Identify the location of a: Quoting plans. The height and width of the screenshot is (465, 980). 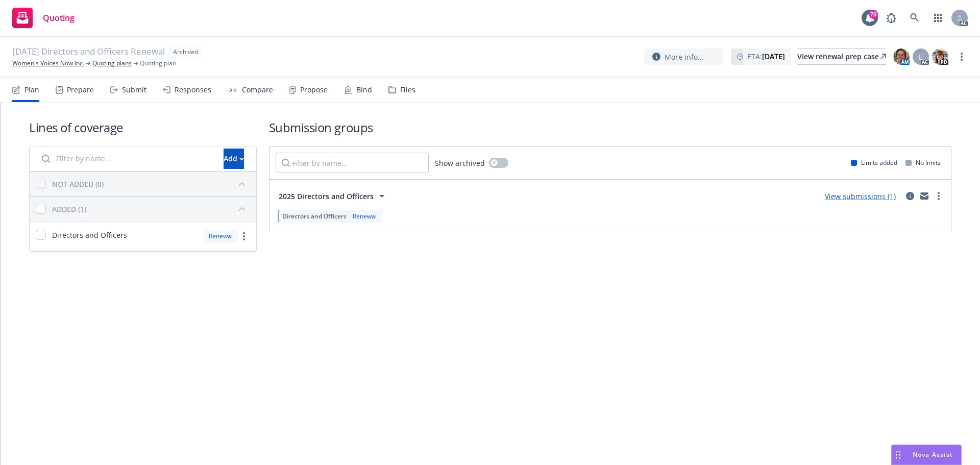
(112, 63).